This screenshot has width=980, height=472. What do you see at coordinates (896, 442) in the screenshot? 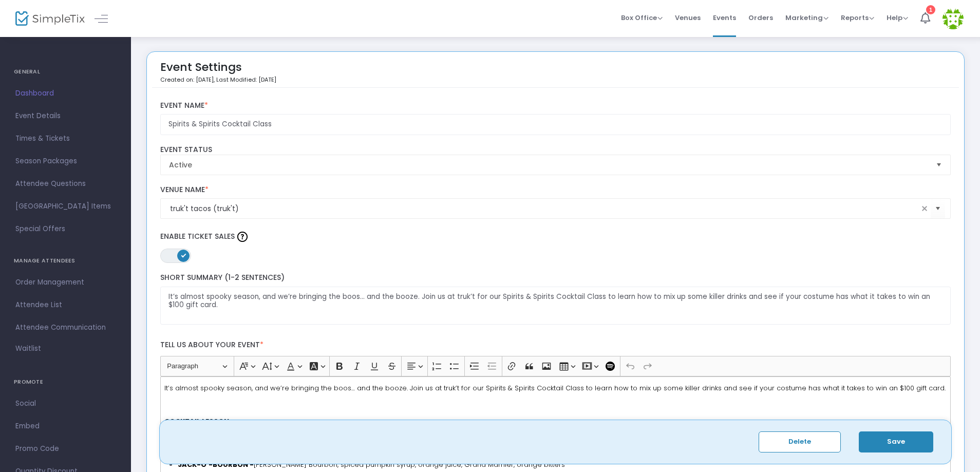
I see `button: Save` at bounding box center [896, 442].